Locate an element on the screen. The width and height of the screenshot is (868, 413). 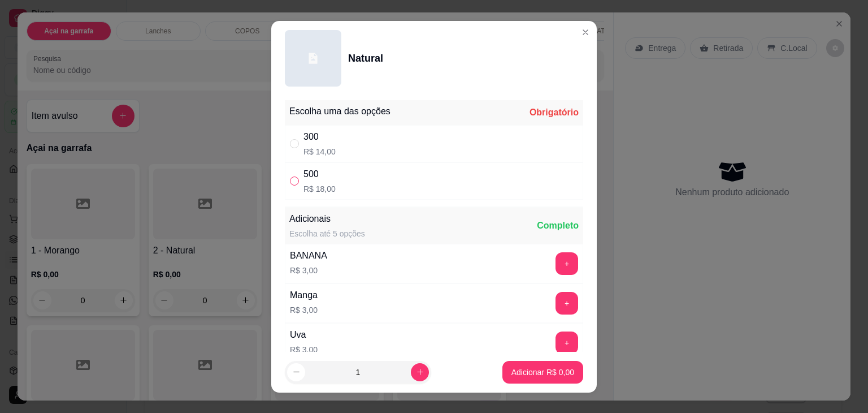
div: 300 is located at coordinates (319, 137).